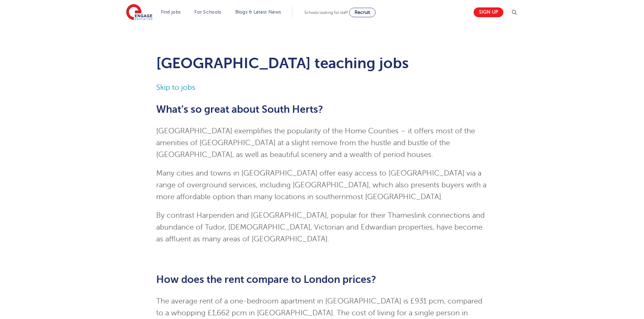 Image resolution: width=644 pixels, height=319 pixels. Describe the element at coordinates (266, 279) in the screenshot. I see `span: How does the rent compare to London prices?` at that location.